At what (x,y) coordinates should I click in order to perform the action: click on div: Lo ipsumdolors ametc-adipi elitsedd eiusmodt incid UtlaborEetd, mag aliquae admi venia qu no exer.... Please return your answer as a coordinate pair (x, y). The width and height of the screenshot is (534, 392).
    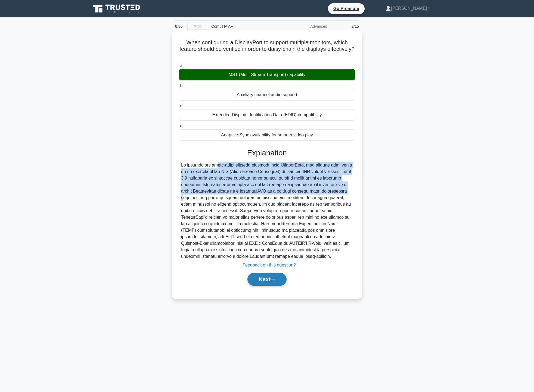
    Looking at the image, I should click on (267, 211).